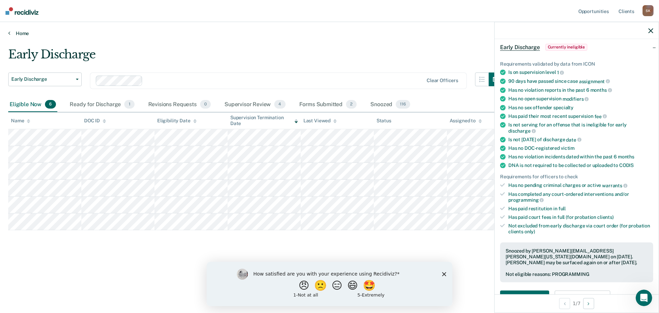 This screenshot has height=313, width=659. What do you see at coordinates (525, 297) in the screenshot?
I see `button: Navigate to form` at bounding box center [525, 297].